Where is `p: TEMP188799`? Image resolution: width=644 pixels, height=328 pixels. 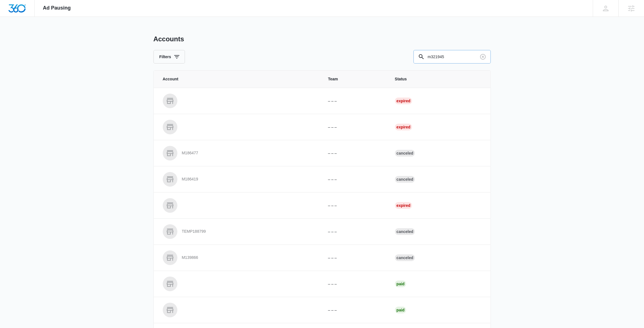
p: TEMP188799 is located at coordinates (194, 232).